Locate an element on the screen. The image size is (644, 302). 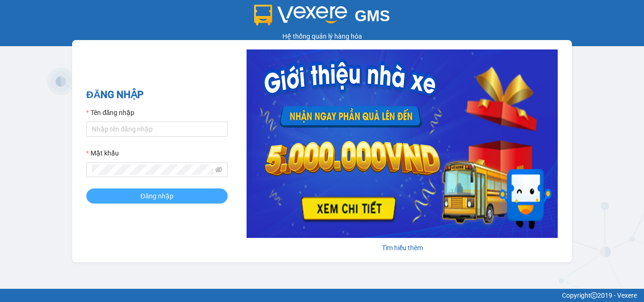
h2: ĐĂNG NHẬP is located at coordinates (157, 95).